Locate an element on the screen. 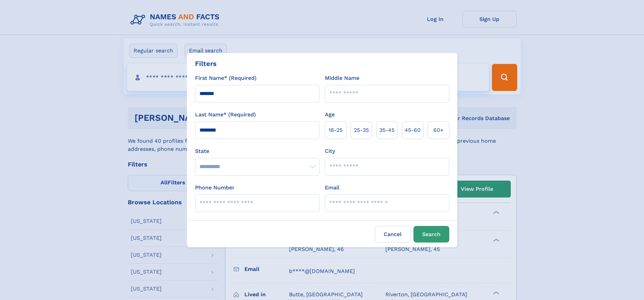 This screenshot has height=300, width=644. span: 60+ is located at coordinates (439, 130).